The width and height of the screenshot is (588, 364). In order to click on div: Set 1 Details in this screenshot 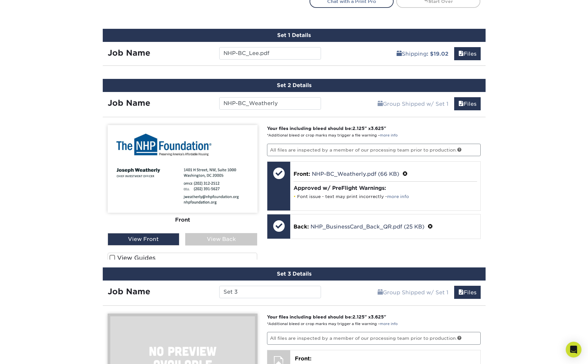, I will do `click(294, 36)`.